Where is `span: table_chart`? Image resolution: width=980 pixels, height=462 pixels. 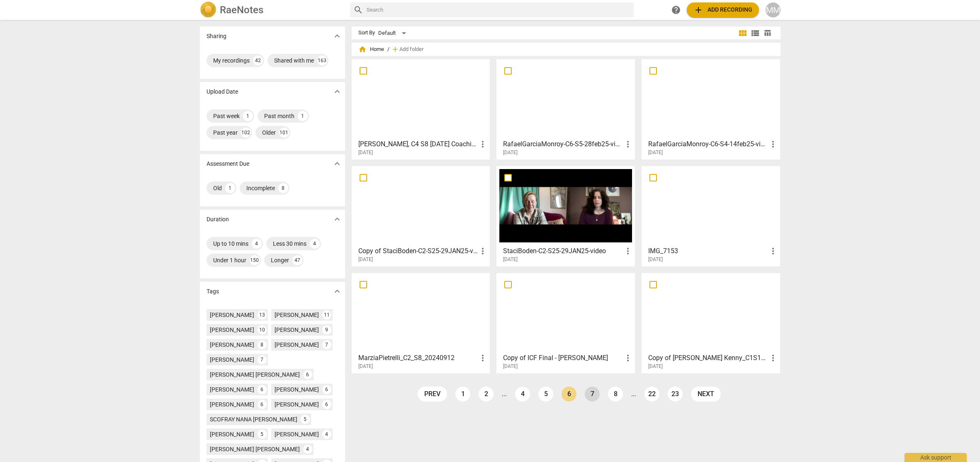
span: table_chart is located at coordinates (768, 33).